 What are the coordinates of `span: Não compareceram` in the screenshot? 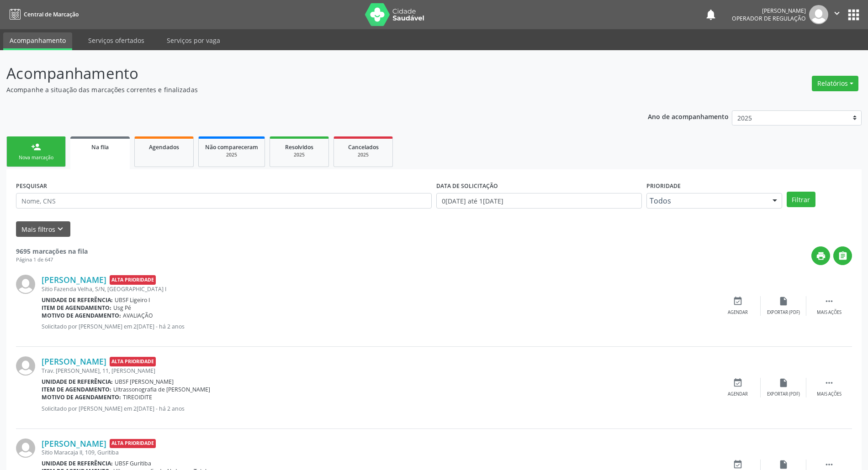 It's located at (232, 147).